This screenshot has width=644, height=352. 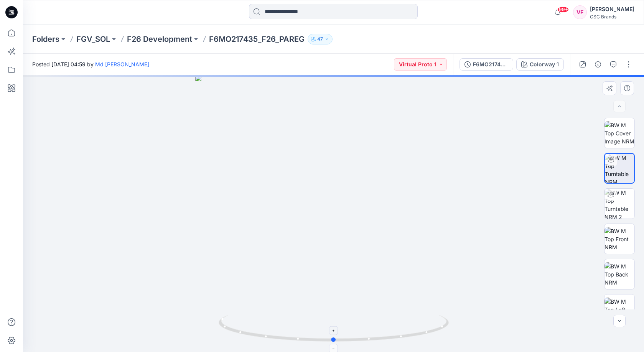 I want to click on a: Folders, so click(x=46, y=39).